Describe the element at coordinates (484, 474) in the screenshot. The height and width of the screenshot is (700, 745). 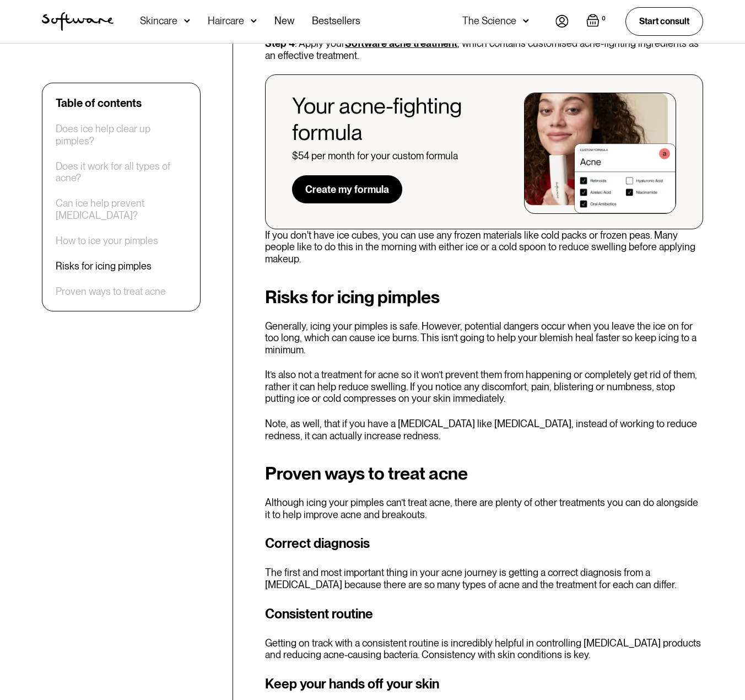
I see `h2: Proven ways to treat acne` at that location.